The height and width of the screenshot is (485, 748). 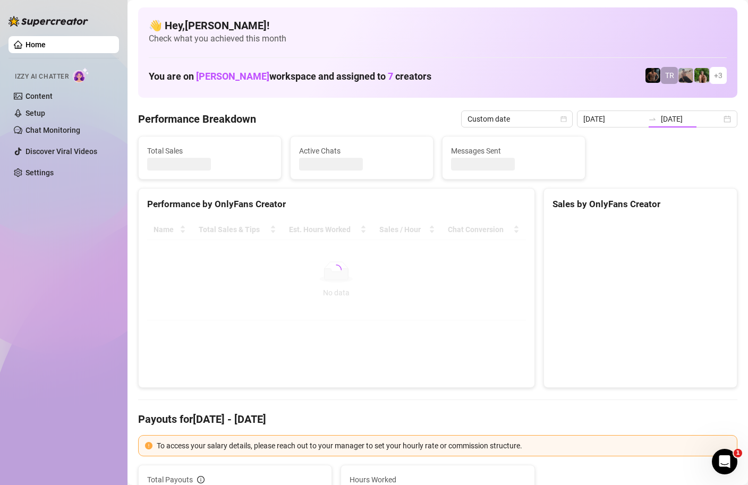 I want to click on span: Izzy AI Chatter, so click(x=41, y=76).